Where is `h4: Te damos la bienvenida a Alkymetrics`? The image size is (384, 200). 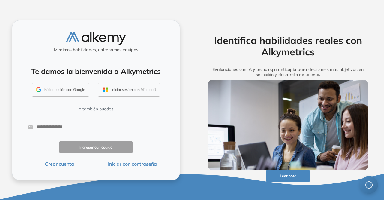 h4: Te damos la bienvenida a Alkymetrics is located at coordinates (96, 71).